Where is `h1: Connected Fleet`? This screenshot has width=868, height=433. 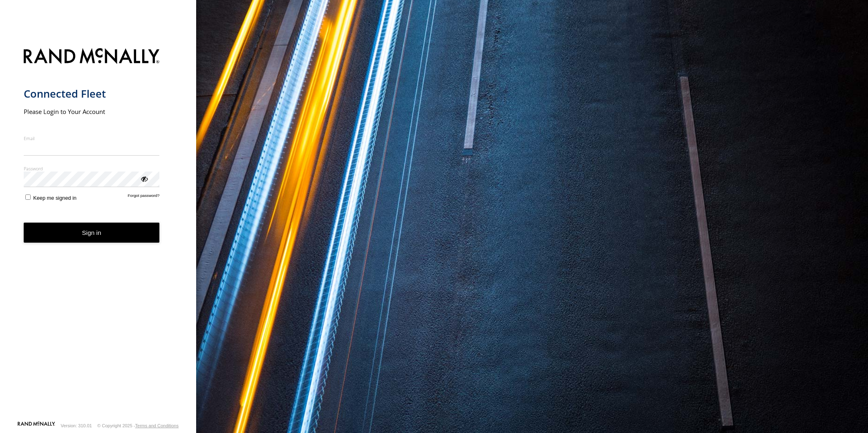 h1: Connected Fleet is located at coordinates (92, 93).